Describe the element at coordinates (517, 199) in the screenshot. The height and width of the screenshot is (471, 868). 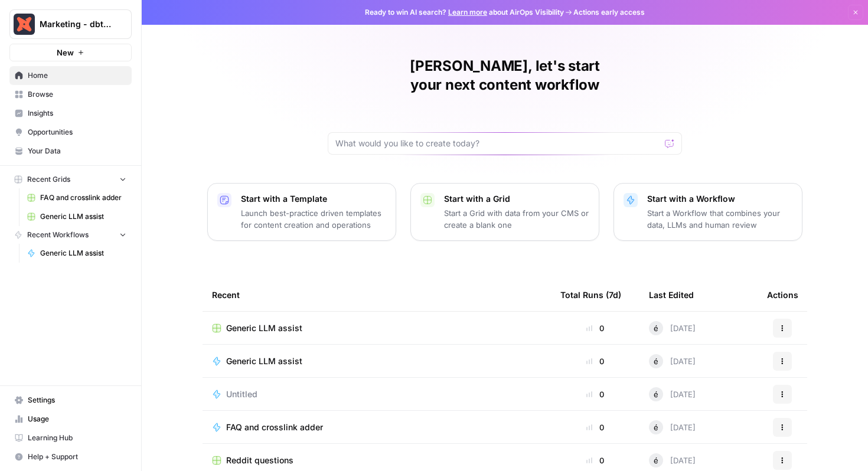
I see `p: Start with a Grid` at that location.